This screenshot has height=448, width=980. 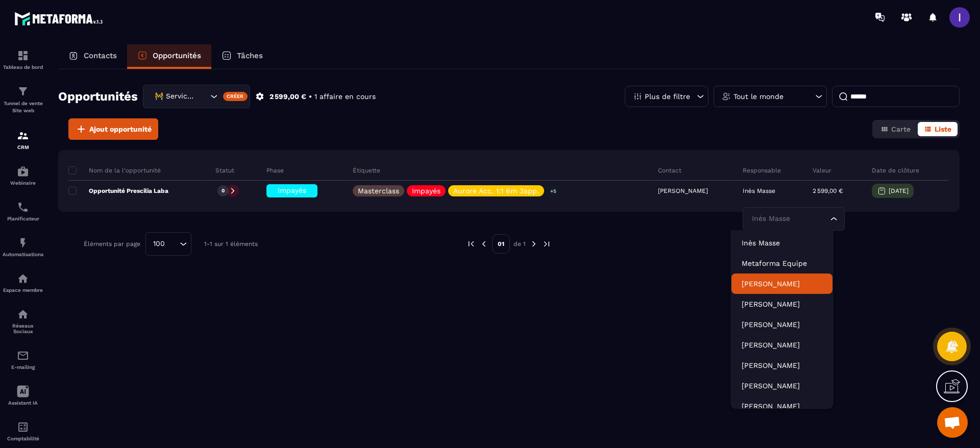 What do you see at coordinates (782, 263) in the screenshot?
I see `p: Metaforma Equipe` at bounding box center [782, 263].